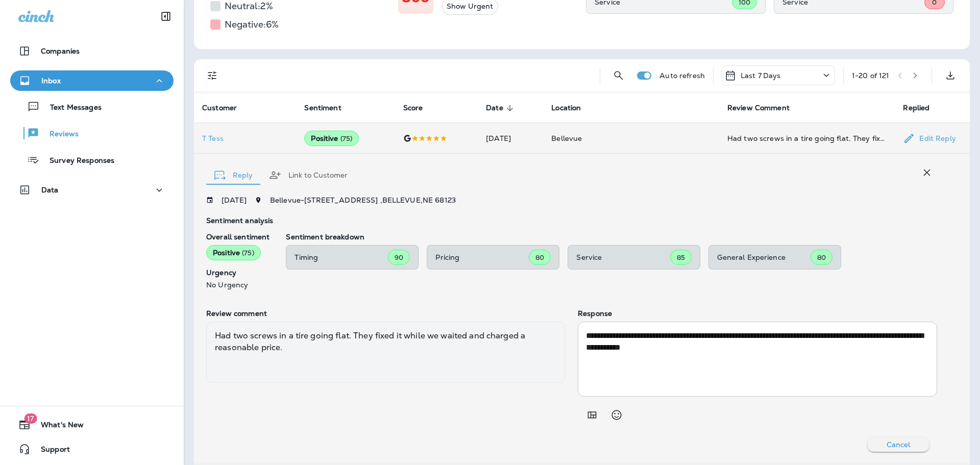 Image resolution: width=980 pixels, height=465 pixels. What do you see at coordinates (935, 139) in the screenshot?
I see `p: Edit Reply` at bounding box center [935, 139].